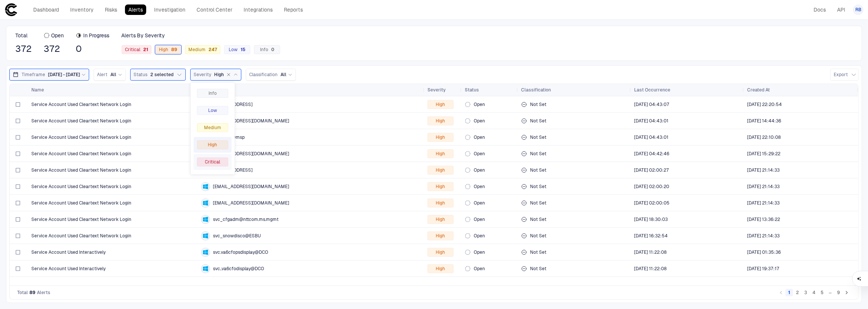  Describe the element at coordinates (46, 10) in the screenshot. I see `a: Dashboard` at that location.